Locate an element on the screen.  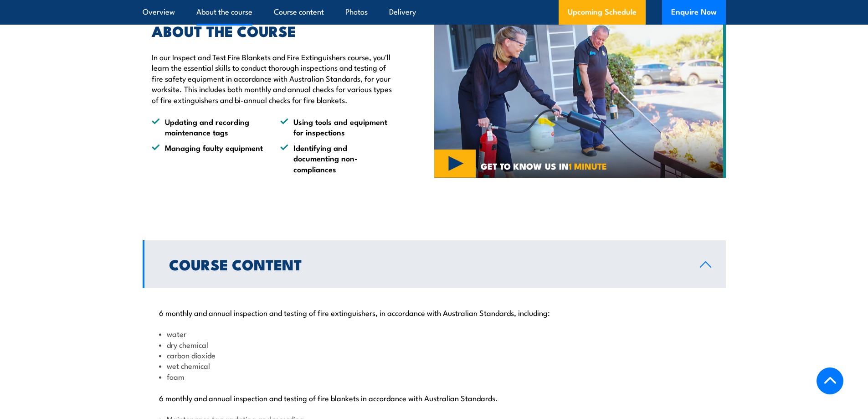
li: Identifying and documenting non-compliances is located at coordinates (336, 158).